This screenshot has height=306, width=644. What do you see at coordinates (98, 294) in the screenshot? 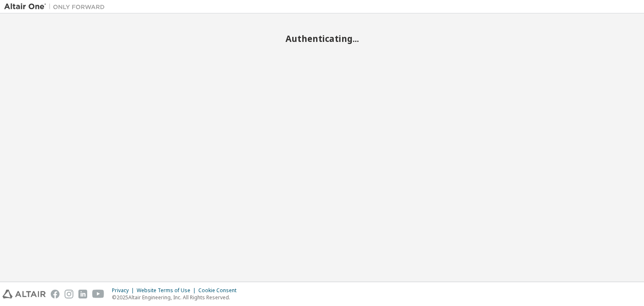
I see `img: youtube.svg` at bounding box center [98, 294].